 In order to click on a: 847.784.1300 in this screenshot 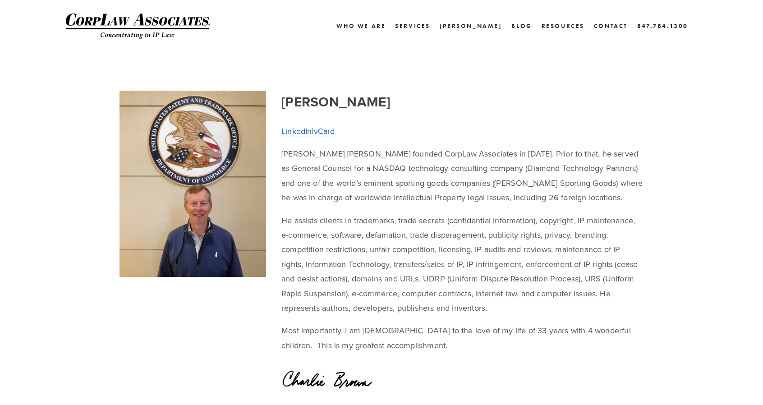, I will do `click(663, 26)`.